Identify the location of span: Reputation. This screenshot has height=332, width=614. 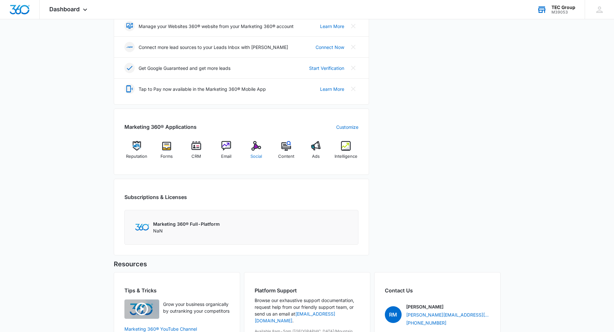
(137, 157).